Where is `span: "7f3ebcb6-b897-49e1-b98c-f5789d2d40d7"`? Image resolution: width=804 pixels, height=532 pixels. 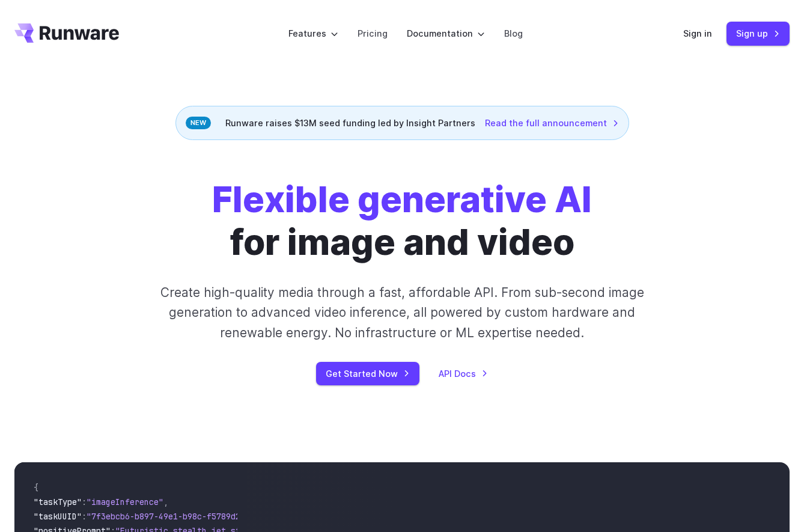
span: "7f3ebcb6-b897-49e1-b98c-f5789d2d40d7" is located at coordinates (178, 516).